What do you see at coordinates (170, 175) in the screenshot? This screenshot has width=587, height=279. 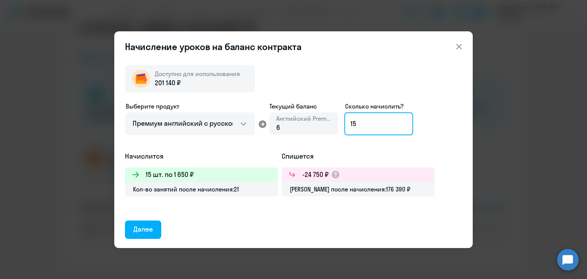 I see `h3: 15 шт. по 1 650 ₽` at bounding box center [170, 175].